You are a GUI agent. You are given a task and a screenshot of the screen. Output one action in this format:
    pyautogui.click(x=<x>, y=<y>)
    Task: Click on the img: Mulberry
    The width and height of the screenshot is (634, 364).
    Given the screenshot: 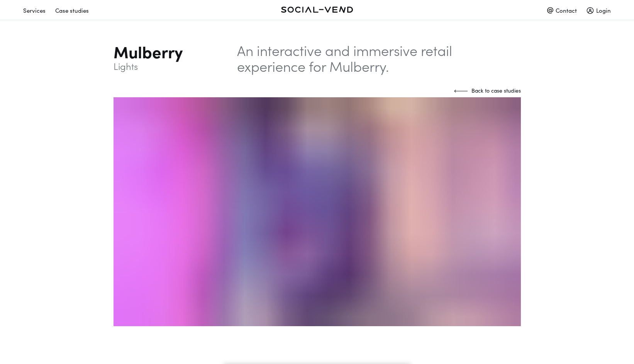 What is the action you would take?
    pyautogui.click(x=317, y=212)
    